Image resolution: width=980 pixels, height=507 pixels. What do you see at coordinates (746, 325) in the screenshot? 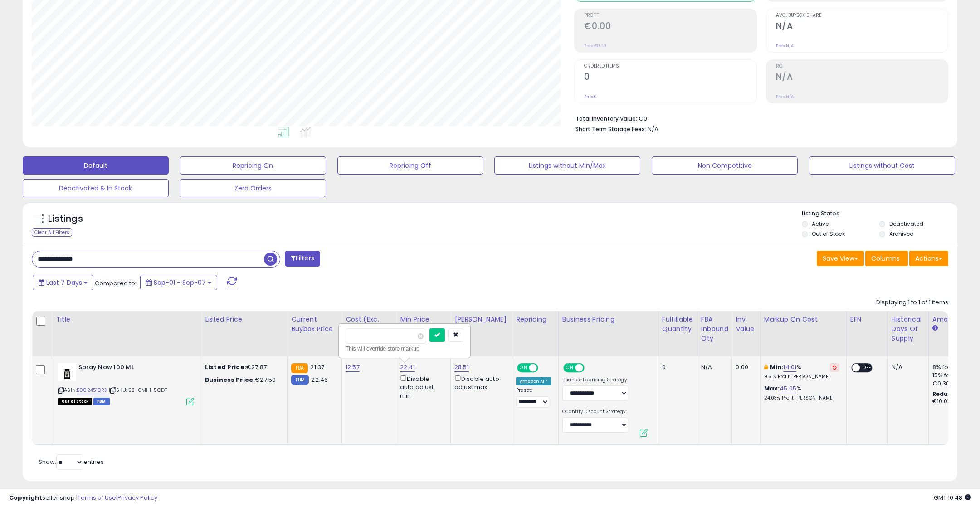
I see `div: Inv. value` at bounding box center [746, 325].